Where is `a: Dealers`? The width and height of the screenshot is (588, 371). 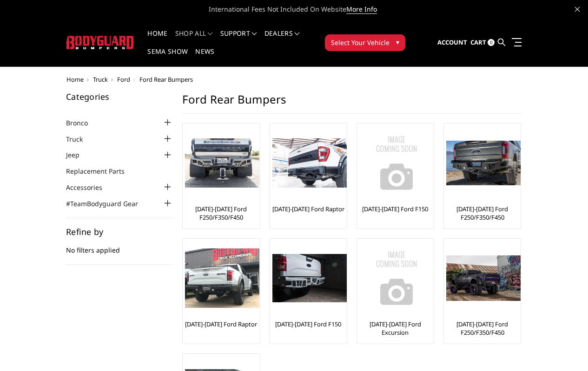
a: Dealers is located at coordinates (282, 39).